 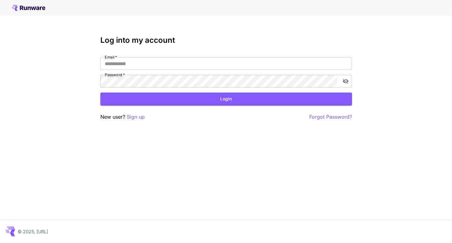 What do you see at coordinates (331, 117) in the screenshot?
I see `button: Forgot Password?` at bounding box center [331, 117].